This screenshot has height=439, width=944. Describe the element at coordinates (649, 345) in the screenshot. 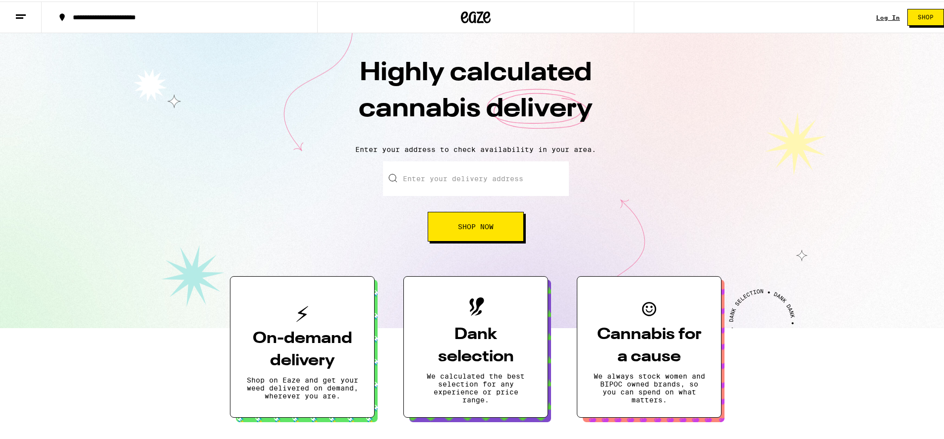

I see `h3: Cannabis for a cause` at that location.